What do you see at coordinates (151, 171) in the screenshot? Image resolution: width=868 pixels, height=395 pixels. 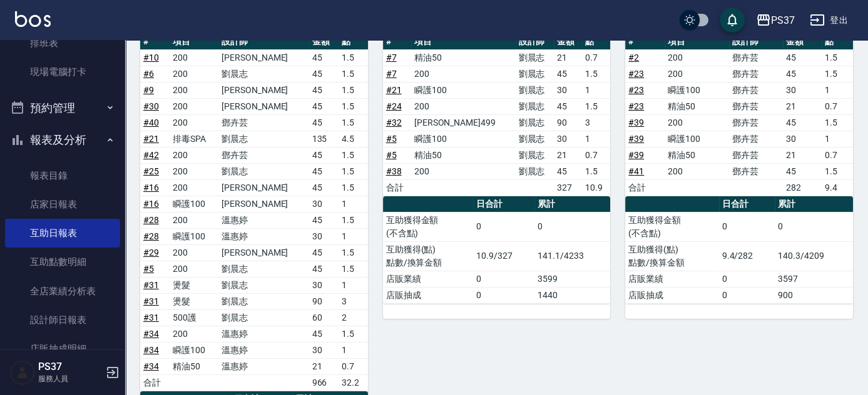 I see `a: #25` at bounding box center [151, 171].